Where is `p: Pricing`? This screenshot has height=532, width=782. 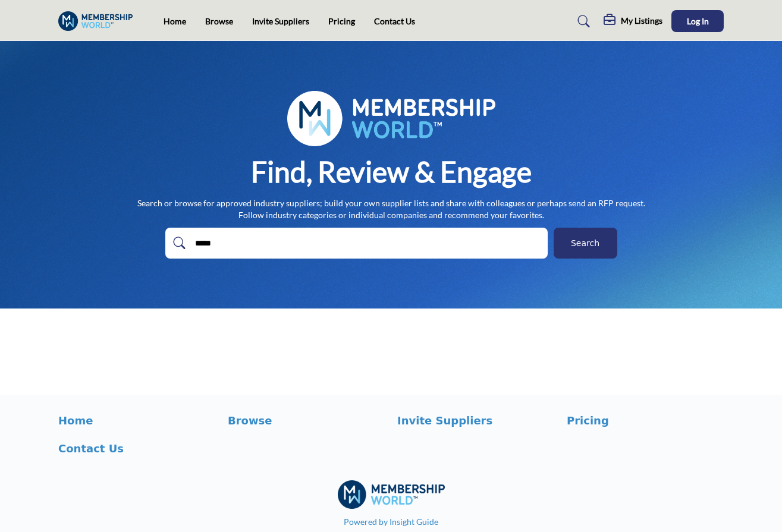
p: Pricing is located at coordinates (645, 421).